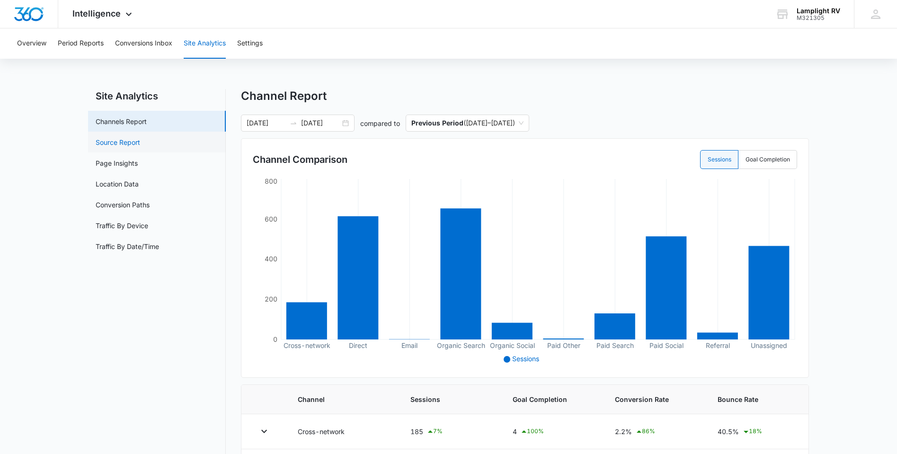 The height and width of the screenshot is (454, 897). What do you see at coordinates (380, 123) in the screenshot?
I see `p: compared to` at bounding box center [380, 123].